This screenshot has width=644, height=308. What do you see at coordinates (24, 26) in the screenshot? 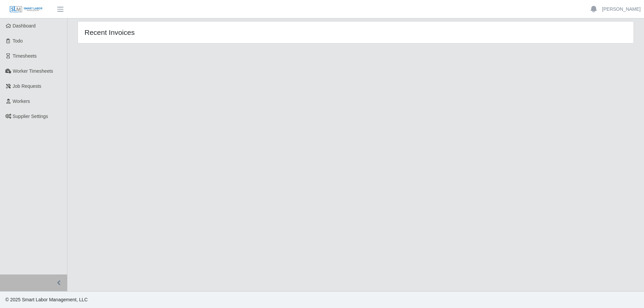
I see `span: Dashboard` at bounding box center [24, 26].